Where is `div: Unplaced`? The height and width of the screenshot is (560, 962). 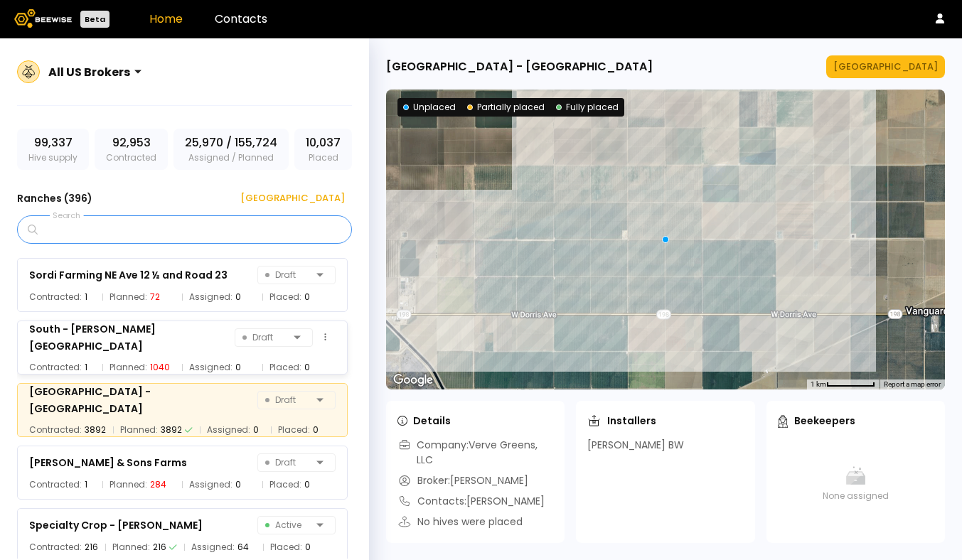 div: Unplaced is located at coordinates (429, 107).